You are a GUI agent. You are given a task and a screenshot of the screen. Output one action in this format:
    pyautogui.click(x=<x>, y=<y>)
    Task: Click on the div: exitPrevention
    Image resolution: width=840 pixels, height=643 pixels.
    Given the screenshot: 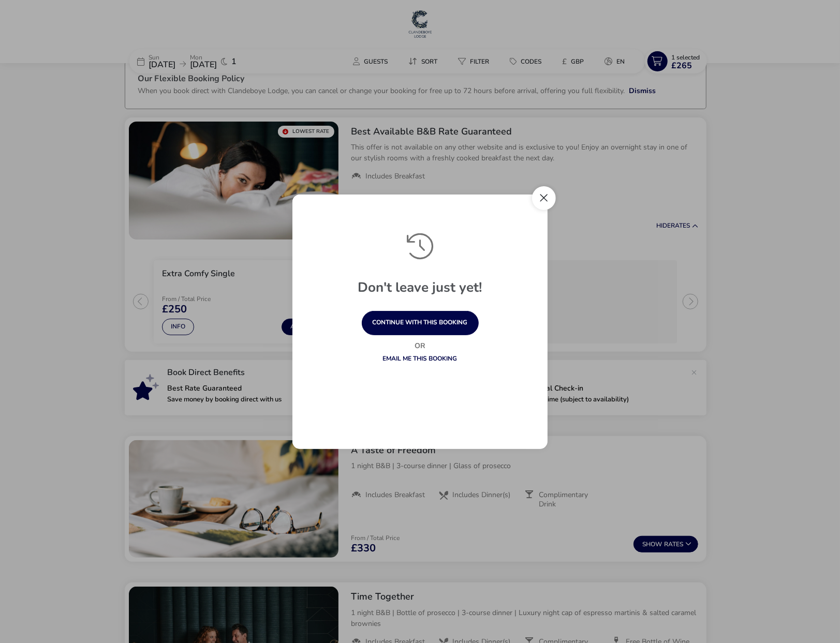 What is the action you would take?
    pyautogui.click(x=420, y=322)
    